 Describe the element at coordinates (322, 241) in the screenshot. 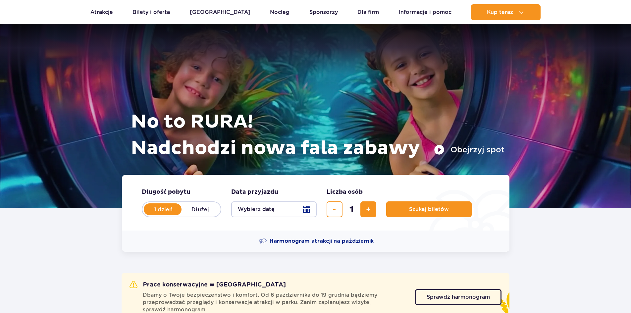

I see `span: Harmonogram atrakcji na październik` at that location.